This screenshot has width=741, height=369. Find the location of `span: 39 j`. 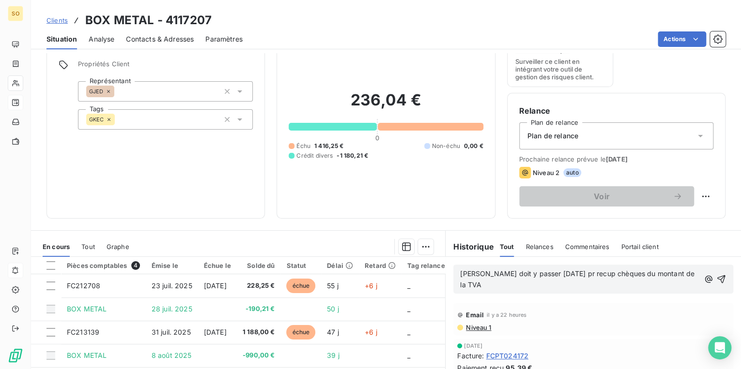

span: 39 j is located at coordinates (333, 355).